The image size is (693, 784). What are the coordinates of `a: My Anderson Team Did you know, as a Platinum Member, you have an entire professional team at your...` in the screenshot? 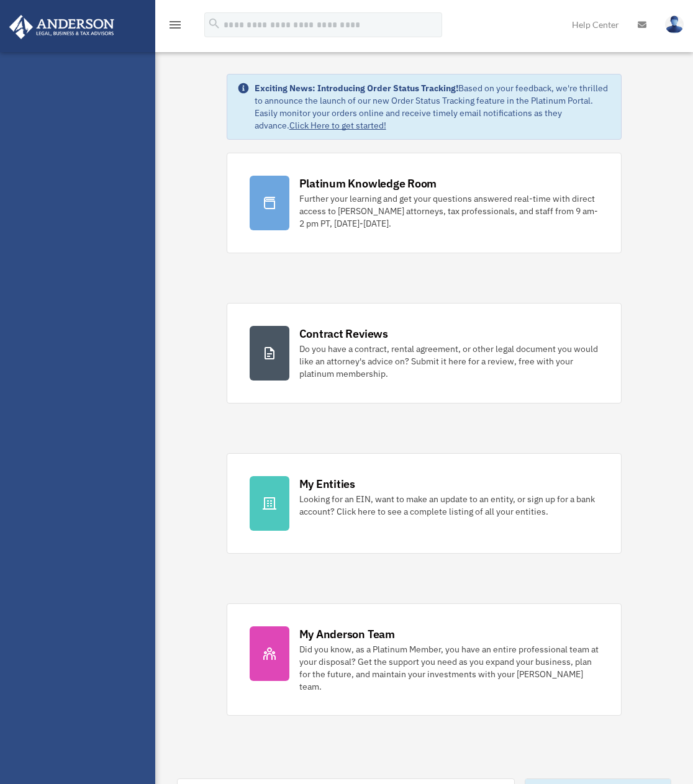 It's located at (424, 660).